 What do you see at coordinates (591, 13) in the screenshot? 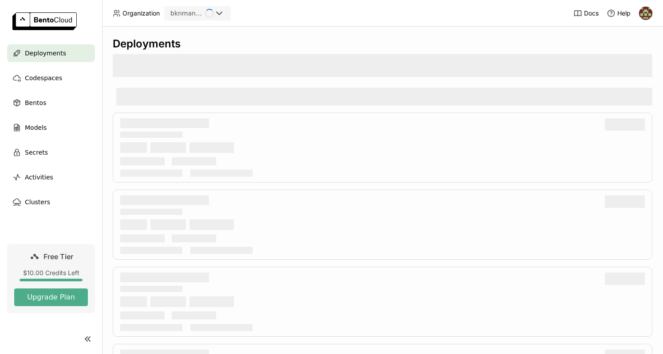
I see `span: Docs` at bounding box center [591, 13].